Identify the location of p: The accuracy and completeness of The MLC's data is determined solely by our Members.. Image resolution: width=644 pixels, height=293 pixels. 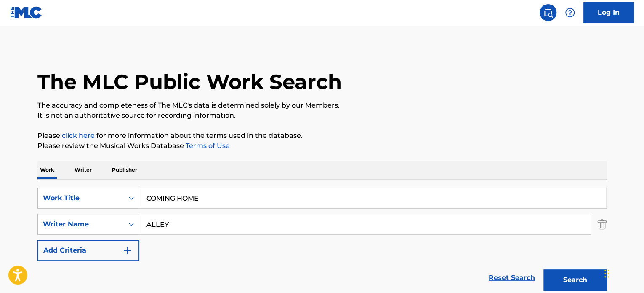
(322, 105).